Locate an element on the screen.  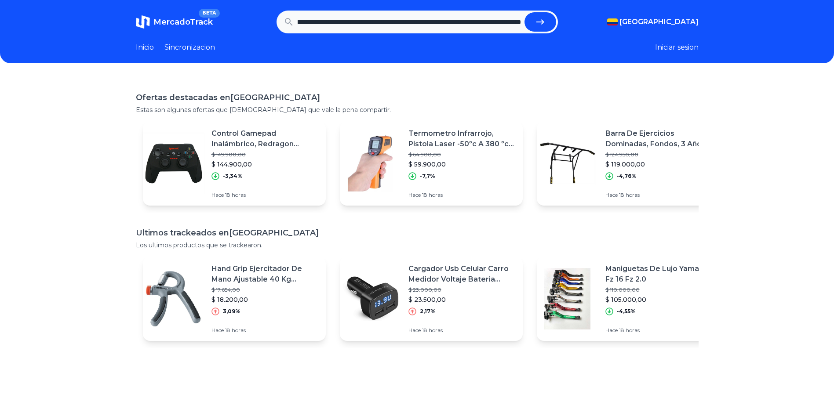
p: $ 59.900,00 is located at coordinates (462, 164).